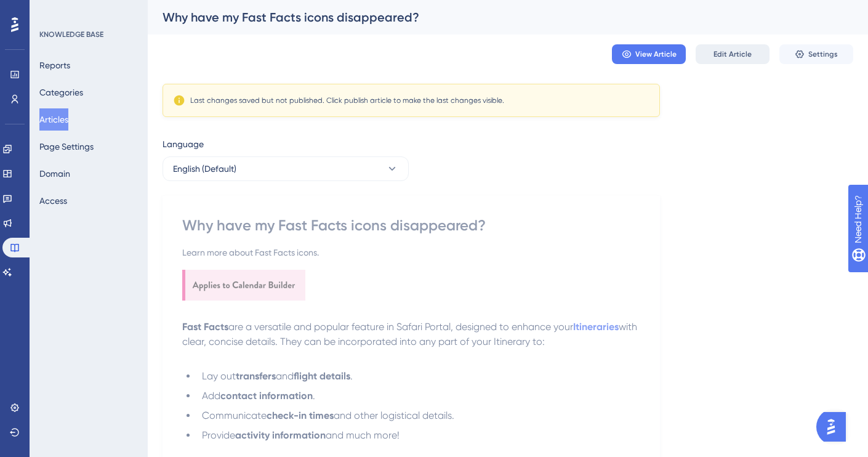 Image resolution: width=868 pixels, height=457 pixels. Describe the element at coordinates (55, 174) in the screenshot. I see `button: Domain` at that location.